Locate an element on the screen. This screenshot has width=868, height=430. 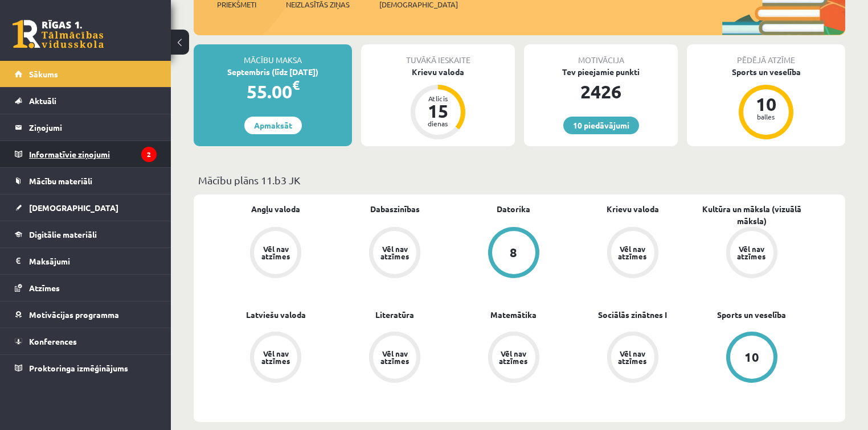
div: Atlicis is located at coordinates (438, 98).